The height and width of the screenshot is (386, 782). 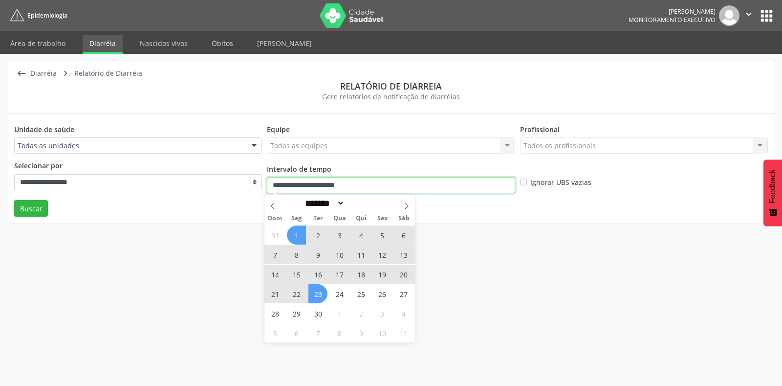 I want to click on div: Gere relatórios de notificação de diarréias, so click(x=391, y=96).